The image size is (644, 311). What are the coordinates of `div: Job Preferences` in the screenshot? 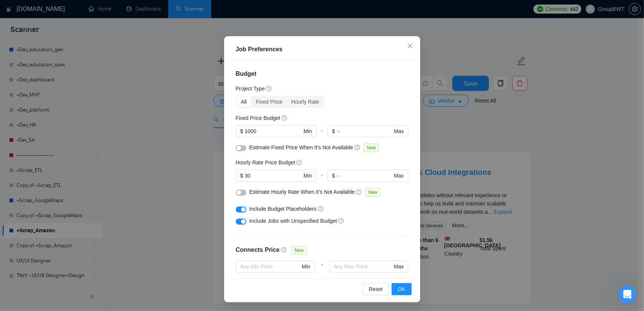 It's located at (322, 50).